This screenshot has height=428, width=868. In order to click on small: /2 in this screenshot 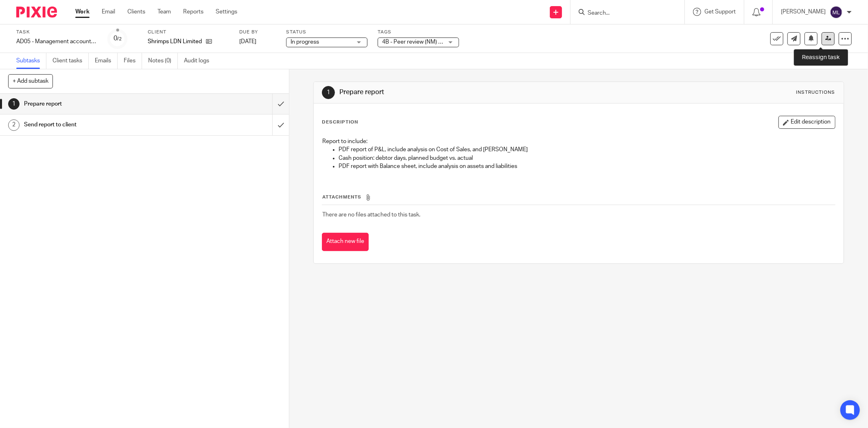, I will do `click(119, 39)`.